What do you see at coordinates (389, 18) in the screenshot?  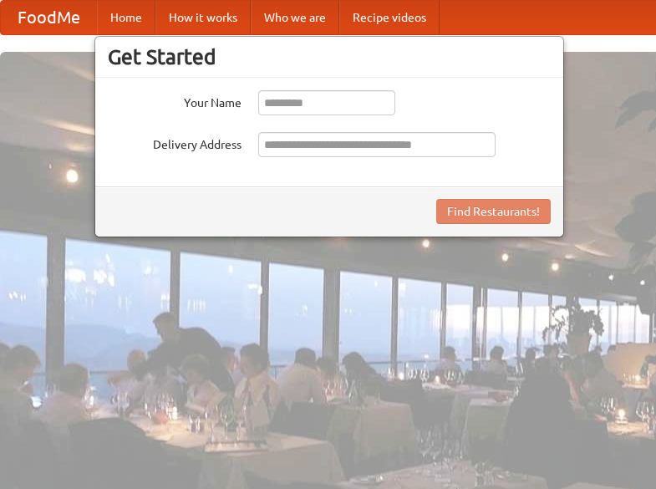 I see `a: Recipe videos` at bounding box center [389, 18].